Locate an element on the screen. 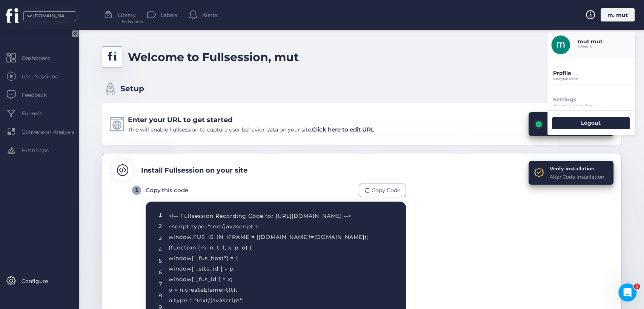  div: 8 is located at coordinates (160, 295).